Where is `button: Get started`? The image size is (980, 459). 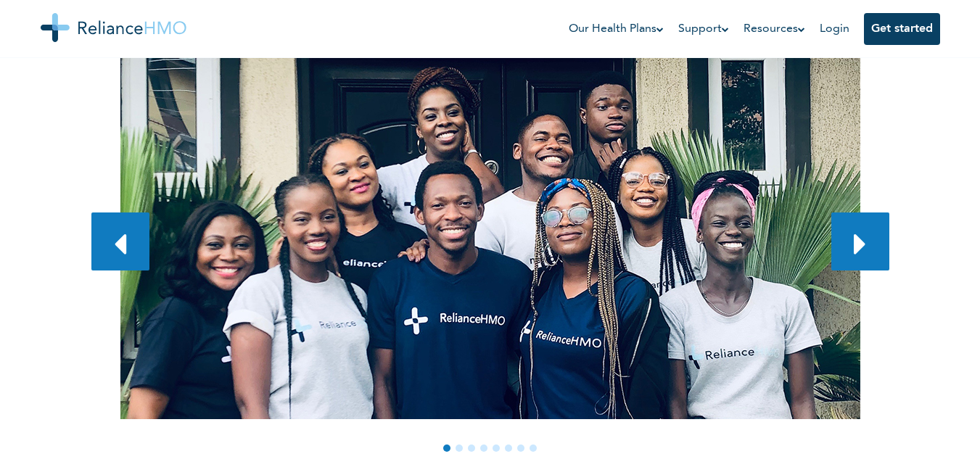 button: Get started is located at coordinates (902, 29).